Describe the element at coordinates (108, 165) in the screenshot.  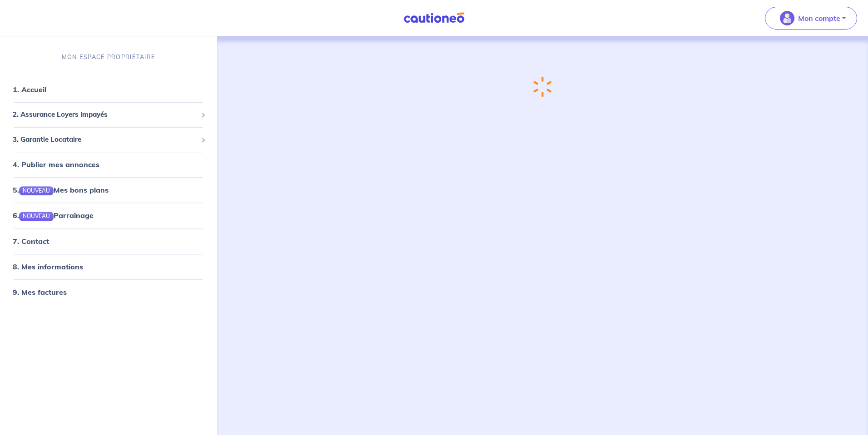
I see `div: 4. Publier mes annonces` at that location.